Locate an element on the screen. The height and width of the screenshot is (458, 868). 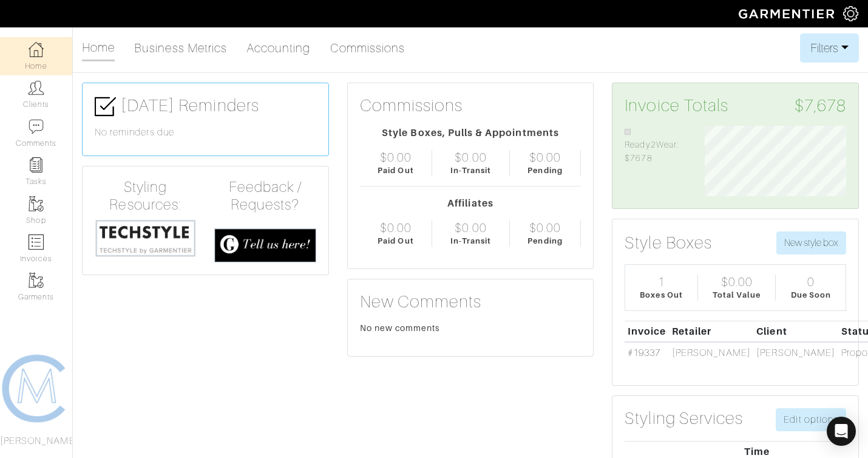
img: clients-icon-6bae9207a08558b7cb47a8932f037763ab4055f8c8b6bfacd5dc20c3e0201464.png is located at coordinates (35, 88).